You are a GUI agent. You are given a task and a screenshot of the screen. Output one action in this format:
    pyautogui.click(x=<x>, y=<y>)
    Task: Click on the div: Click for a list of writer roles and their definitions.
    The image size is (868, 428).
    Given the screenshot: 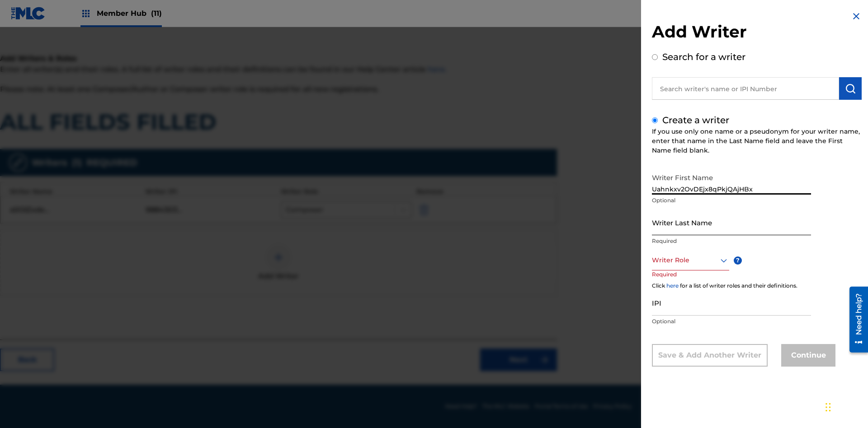 What is the action you would take?
    pyautogui.click(x=757, y=286)
    